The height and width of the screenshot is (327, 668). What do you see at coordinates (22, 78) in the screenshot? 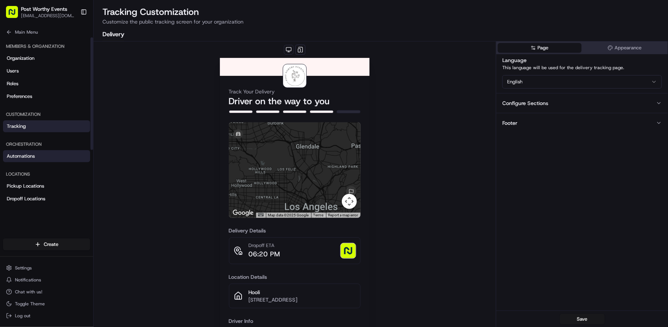
I see `img: 8571987876998_91fb9ceb93ad5c398215_72.jpg` at bounding box center [22, 78].